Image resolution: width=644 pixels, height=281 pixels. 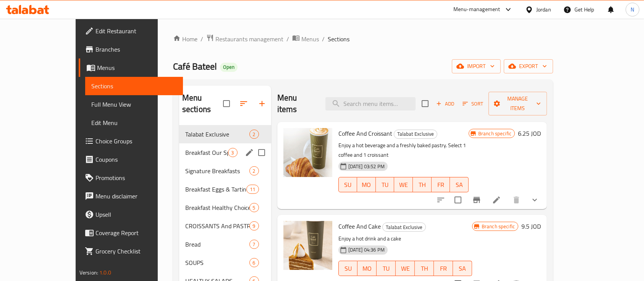 What do you see at coordinates (365, 133) in the screenshot?
I see `span: Coffee And Croissant` at bounding box center [365, 133].